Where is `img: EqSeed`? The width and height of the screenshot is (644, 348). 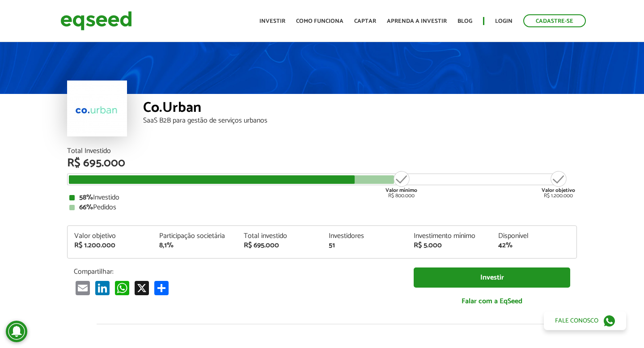 img: EqSeed is located at coordinates (96, 20).